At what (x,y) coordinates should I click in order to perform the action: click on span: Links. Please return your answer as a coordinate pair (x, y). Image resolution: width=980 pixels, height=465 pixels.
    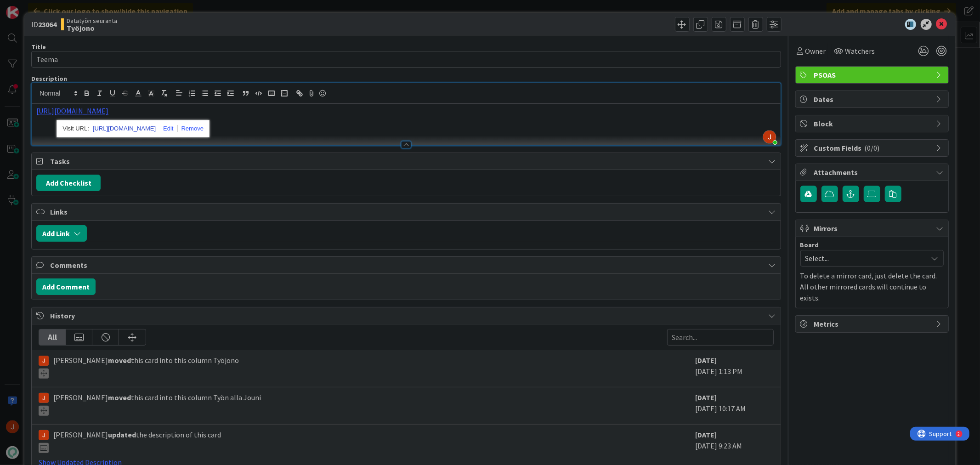
    Looking at the image, I should click on (407, 212).